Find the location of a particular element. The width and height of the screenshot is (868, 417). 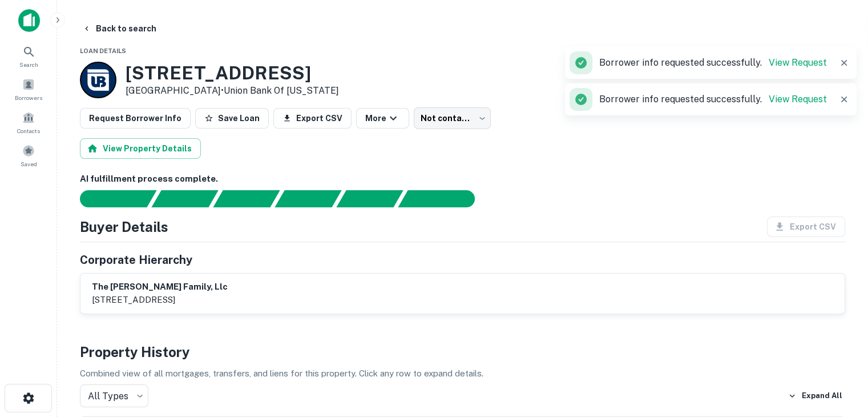

a: Search is located at coordinates (29, 56).